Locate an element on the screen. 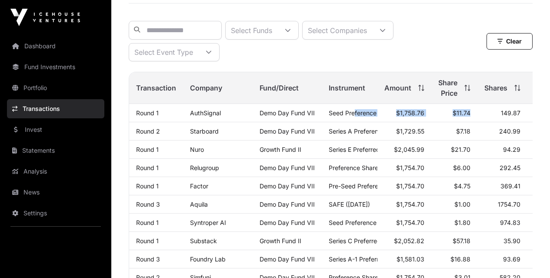 The height and width of the screenshot is (278, 550). span: Pre-Seed Preference Shares is located at coordinates (369, 186).